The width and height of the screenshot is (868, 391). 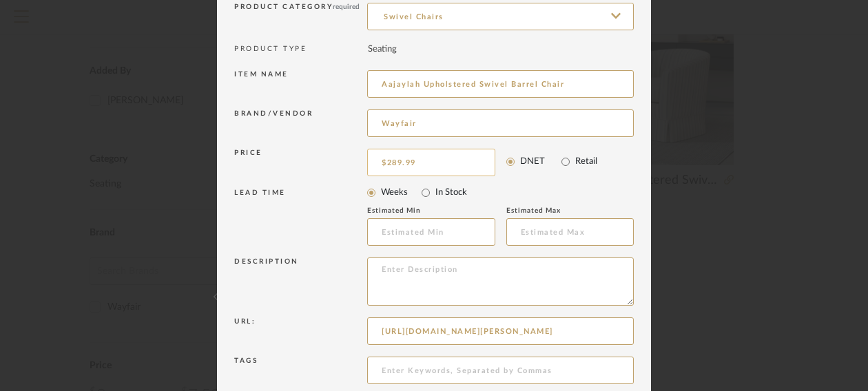 What do you see at coordinates (300, 84) in the screenshot?
I see `div: Item name` at bounding box center [300, 84].